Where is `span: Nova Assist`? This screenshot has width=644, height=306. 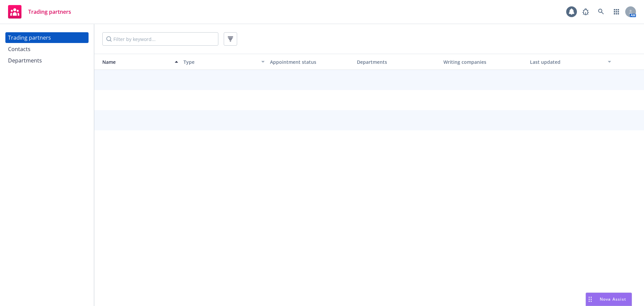 span: Nova Assist is located at coordinates (613, 299).